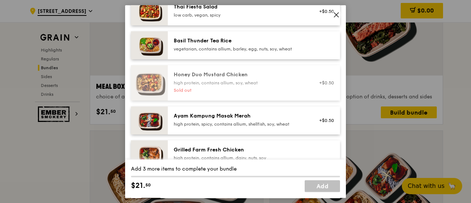 The height and width of the screenshot is (203, 471). What do you see at coordinates (239, 150) in the screenshot?
I see `div: Grilled Farm Fresh Chicken` at bounding box center [239, 150].